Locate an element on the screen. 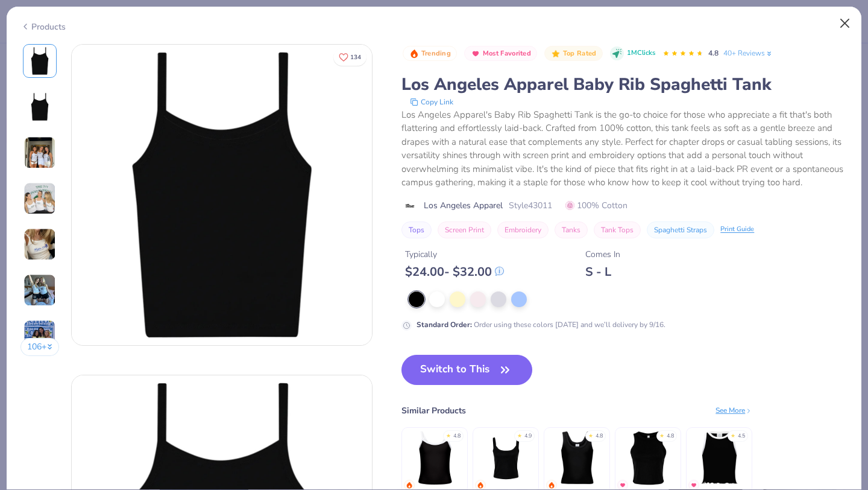  button: Switch to This is located at coordinates (466, 370).